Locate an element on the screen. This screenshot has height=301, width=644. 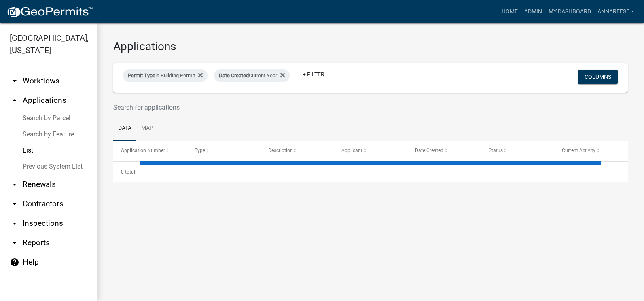
datatable-header-cell: Status is located at coordinates (518, 151).